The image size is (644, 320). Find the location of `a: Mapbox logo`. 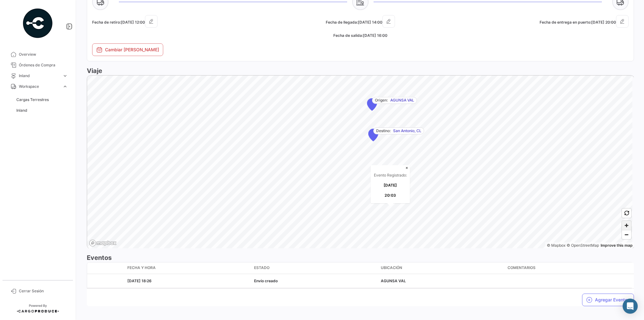

a: Mapbox logo is located at coordinates (103, 243).